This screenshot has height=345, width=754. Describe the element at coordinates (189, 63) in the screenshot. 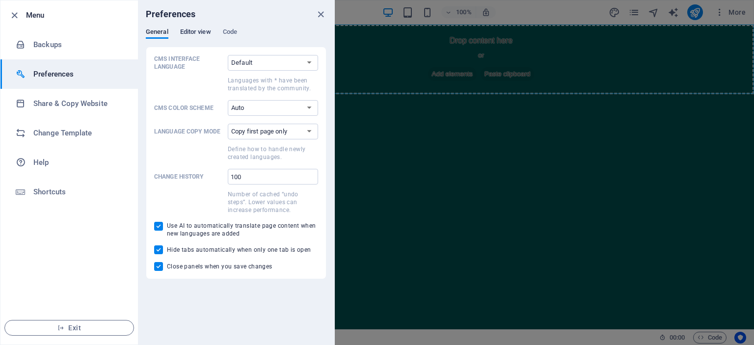

I see `p: CMS Interface Language` at that location.